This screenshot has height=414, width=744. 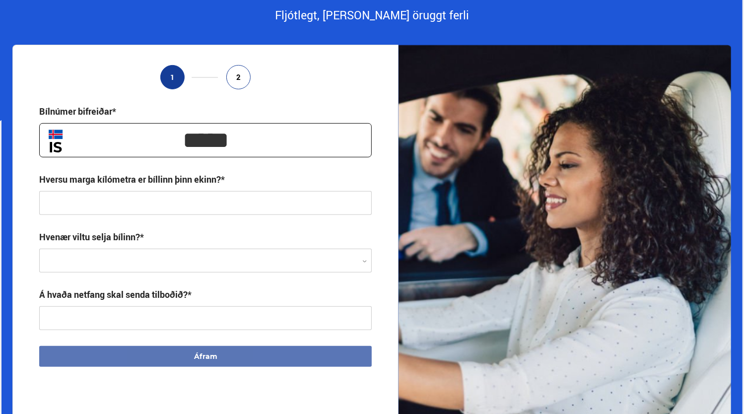 What do you see at coordinates (23, 19) in the screenshot?
I see `button: Opna LiveChat spjallviðmót` at bounding box center [23, 19].